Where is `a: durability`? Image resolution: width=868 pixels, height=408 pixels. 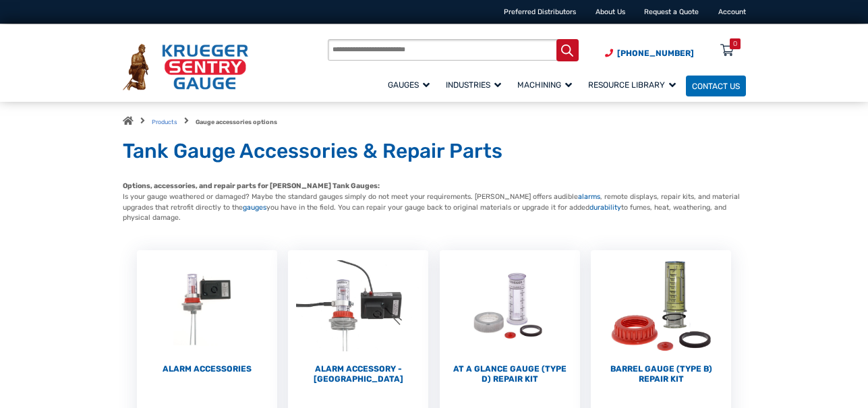 a: durability is located at coordinates (605, 207).